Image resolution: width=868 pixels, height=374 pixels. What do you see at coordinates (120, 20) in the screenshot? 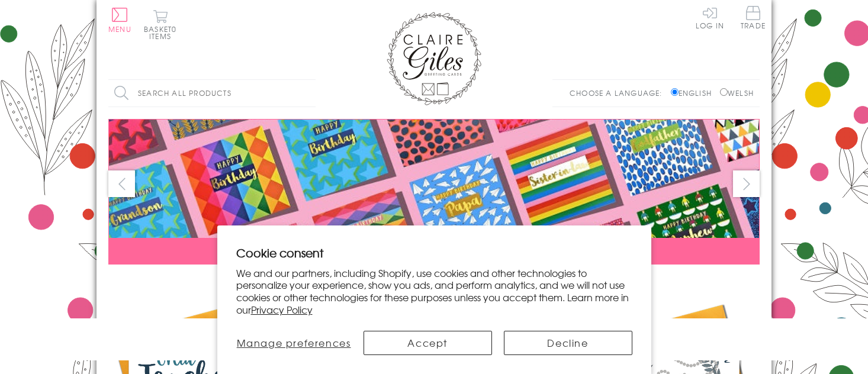
I see `button: Menu` at bounding box center [120, 20].